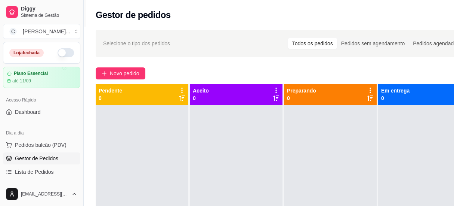 This screenshot has width=454, height=206. Describe the element at coordinates (42, 145) in the screenshot. I see `button: Pedidos balcão (PDV)` at that location.